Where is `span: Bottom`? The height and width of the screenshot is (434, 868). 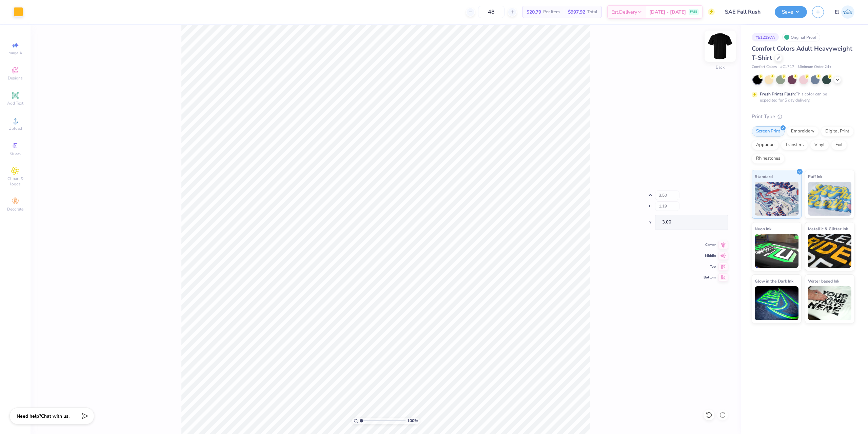
span: Bottom is located at coordinates (709, 277).